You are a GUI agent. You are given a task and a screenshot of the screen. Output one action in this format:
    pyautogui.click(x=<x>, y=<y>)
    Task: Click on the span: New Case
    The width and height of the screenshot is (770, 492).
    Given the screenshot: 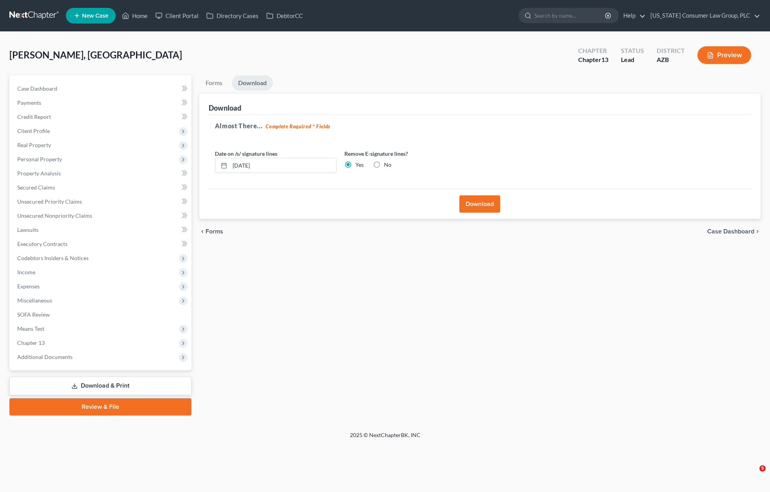 What is the action you would take?
    pyautogui.click(x=95, y=16)
    